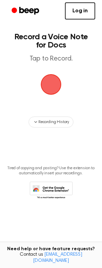  What do you see at coordinates (51, 258) in the screenshot?
I see `span: Contact us` at bounding box center [51, 258].